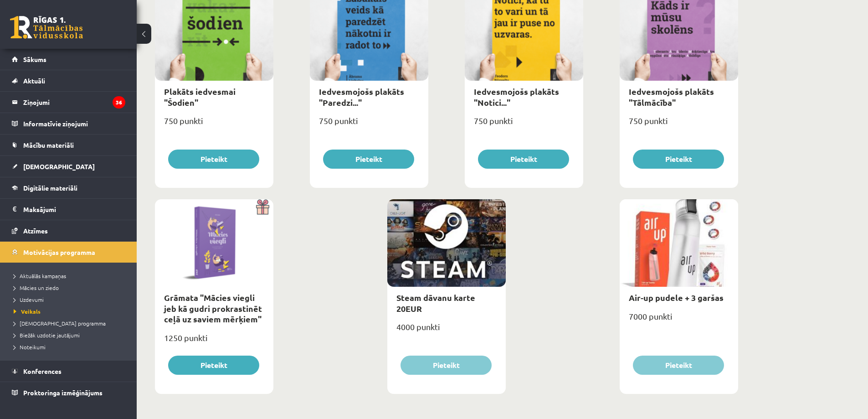  What do you see at coordinates (71, 275) in the screenshot?
I see `a: Aktuālās kampaņas` at bounding box center [71, 275].